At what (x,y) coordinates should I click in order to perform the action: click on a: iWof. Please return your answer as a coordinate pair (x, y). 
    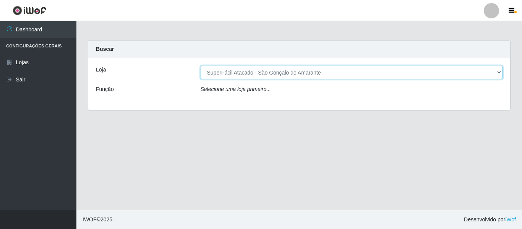
    Looking at the image, I should click on (511, 220).